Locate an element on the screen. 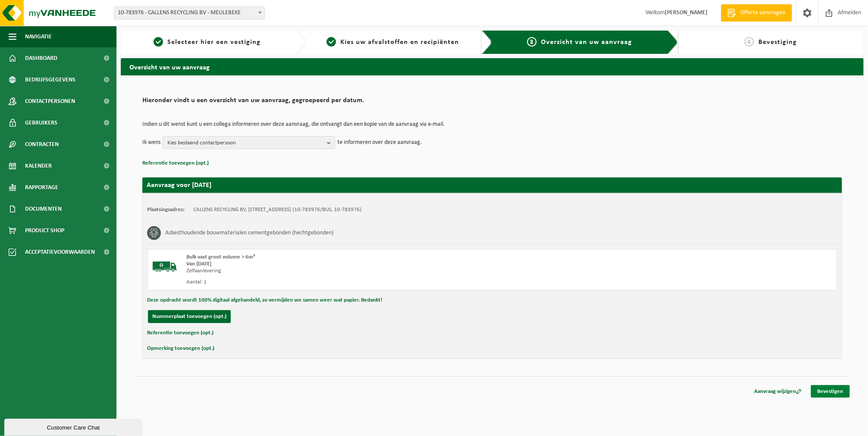 This screenshot has width=868, height=436. span: 10-783976 - CALLENS RECYCLING BV - MEULEBEKE is located at coordinates (189, 13).